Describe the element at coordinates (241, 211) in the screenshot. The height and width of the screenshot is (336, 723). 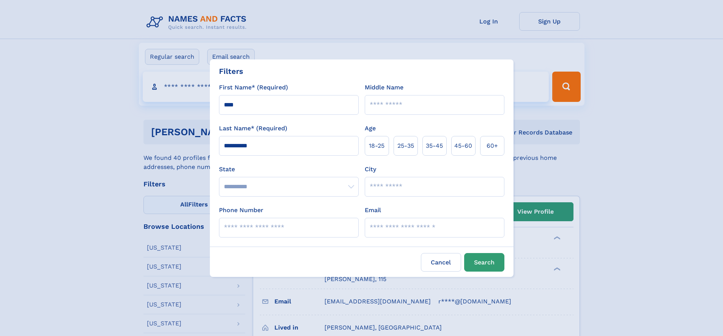
I see `label: Phone Number` at that location.